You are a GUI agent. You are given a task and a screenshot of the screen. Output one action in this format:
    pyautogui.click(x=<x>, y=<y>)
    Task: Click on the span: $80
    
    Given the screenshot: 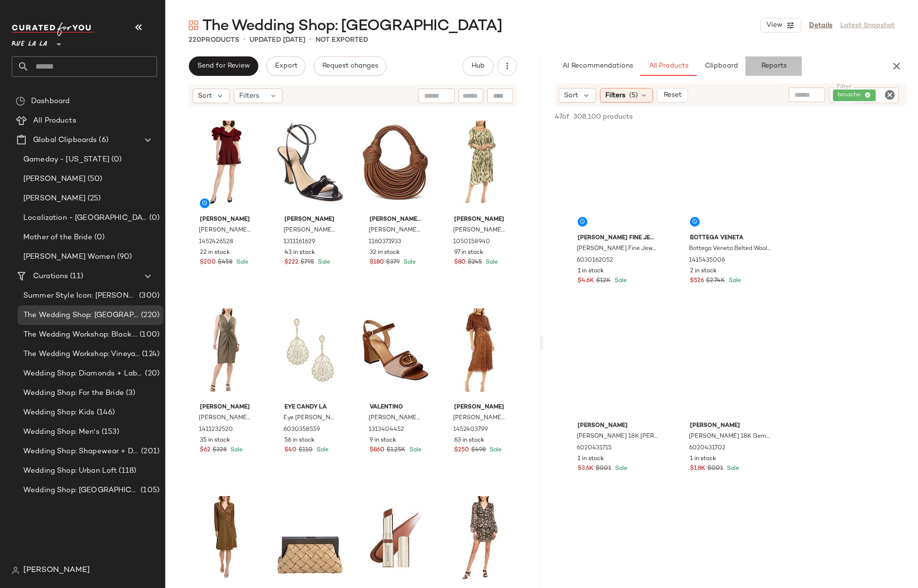 What is the action you would take?
    pyautogui.click(x=460, y=263)
    